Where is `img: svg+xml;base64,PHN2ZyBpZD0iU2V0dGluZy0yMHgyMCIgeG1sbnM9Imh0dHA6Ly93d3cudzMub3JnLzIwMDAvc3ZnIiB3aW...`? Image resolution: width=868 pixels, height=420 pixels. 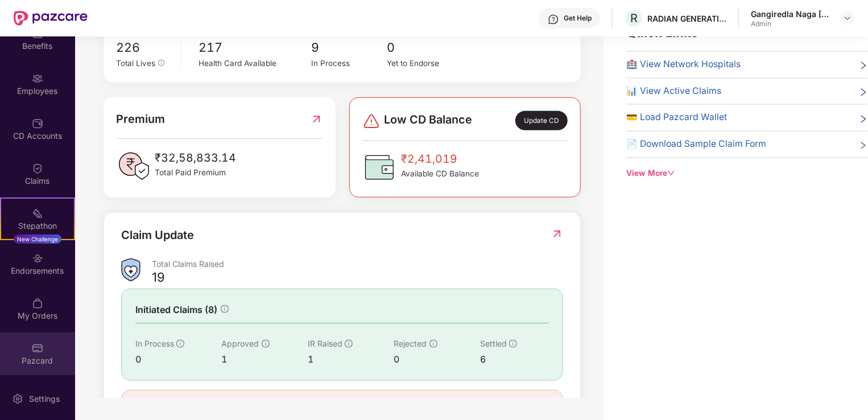 img: svg+xml;base64,PHN2ZyBpZD0iU2V0dGluZy0yMHgyMCIgeG1sbnM9Imh0dHA6Ly93d3cudzMub3JnLzIwMDAvc3ZnIiB3aW... is located at coordinates (17, 399).